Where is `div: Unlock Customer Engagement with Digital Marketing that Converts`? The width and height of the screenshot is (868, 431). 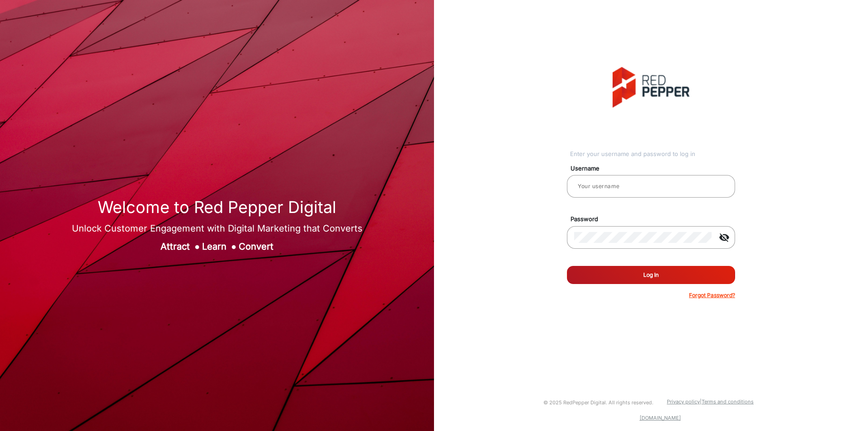 div: Unlock Customer Engagement with Digital Marketing that Converts is located at coordinates (217, 229).